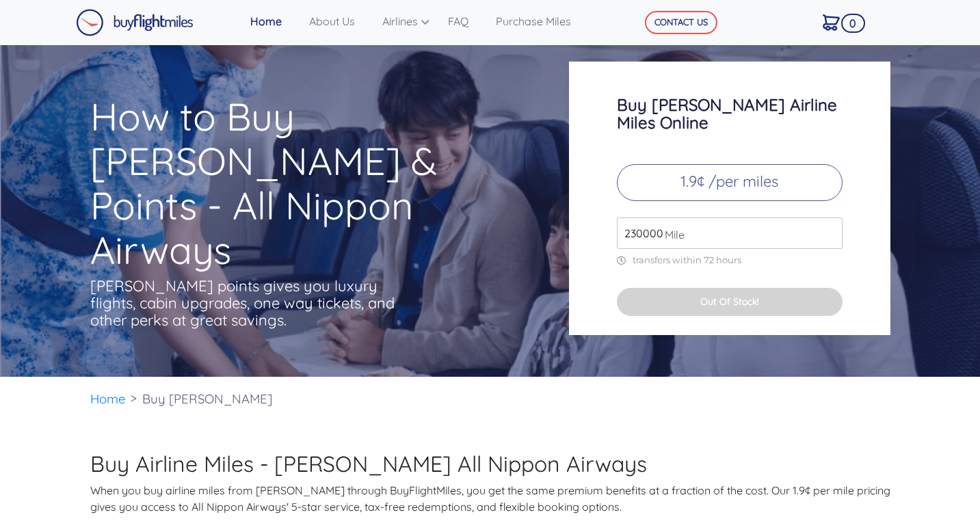 This screenshot has width=980, height=532. I want to click on button: CONTACT US, so click(680, 22).